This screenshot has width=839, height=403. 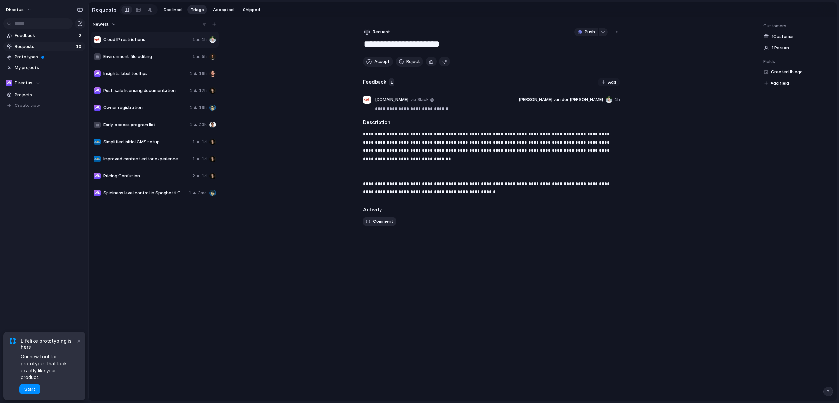 What do you see at coordinates (381, 32) in the screenshot?
I see `span: Request` at bounding box center [381, 32].